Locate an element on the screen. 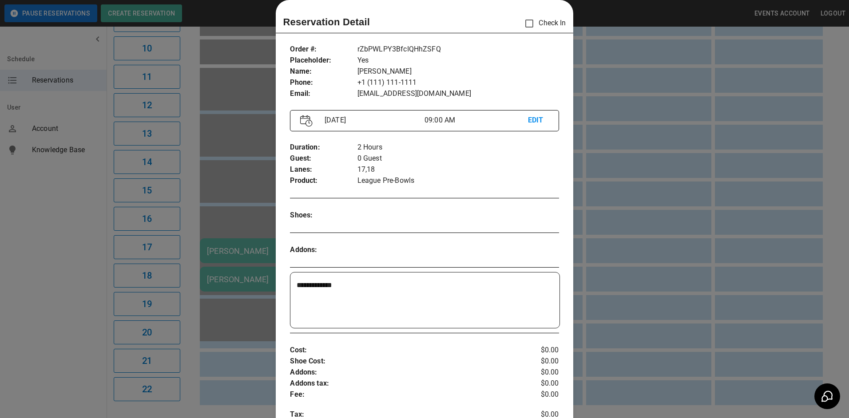  p: 2 Hours is located at coordinates (458, 147).